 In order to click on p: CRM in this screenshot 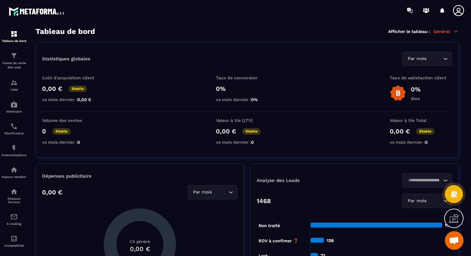, I will do `click(14, 90)`.